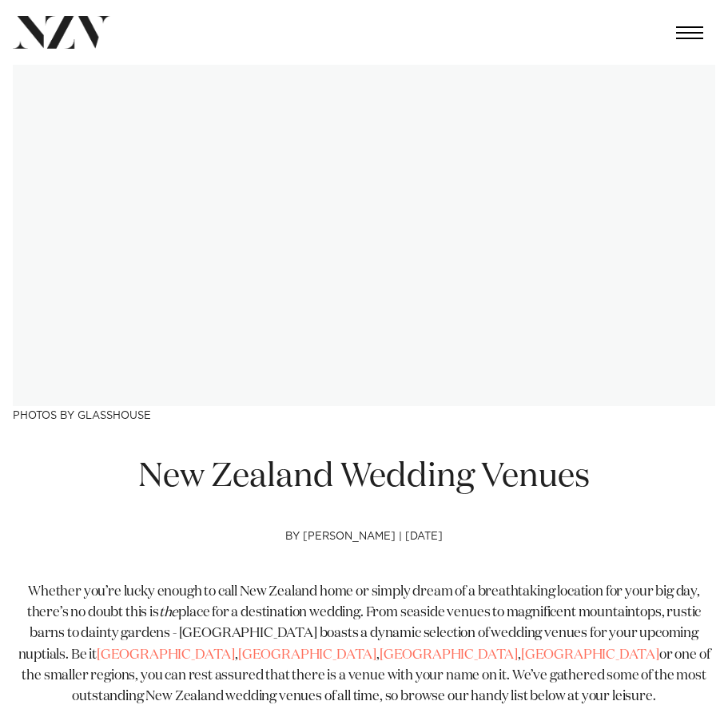  I want to click on img: nzv-logo.png, so click(61, 32).